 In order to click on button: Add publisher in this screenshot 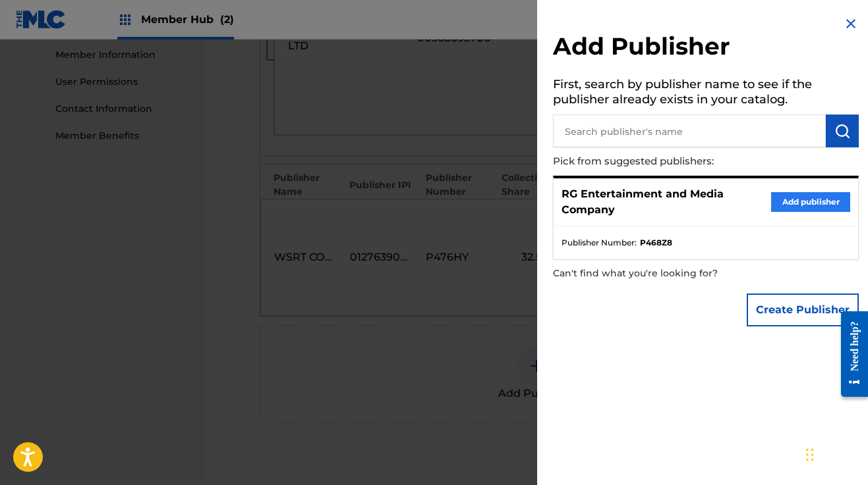, I will do `click(810, 202)`.